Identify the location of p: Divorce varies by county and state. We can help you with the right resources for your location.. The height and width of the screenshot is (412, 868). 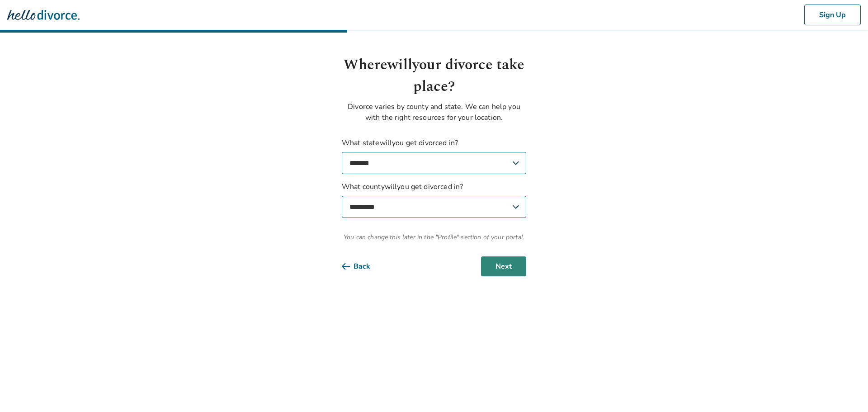
(434, 112).